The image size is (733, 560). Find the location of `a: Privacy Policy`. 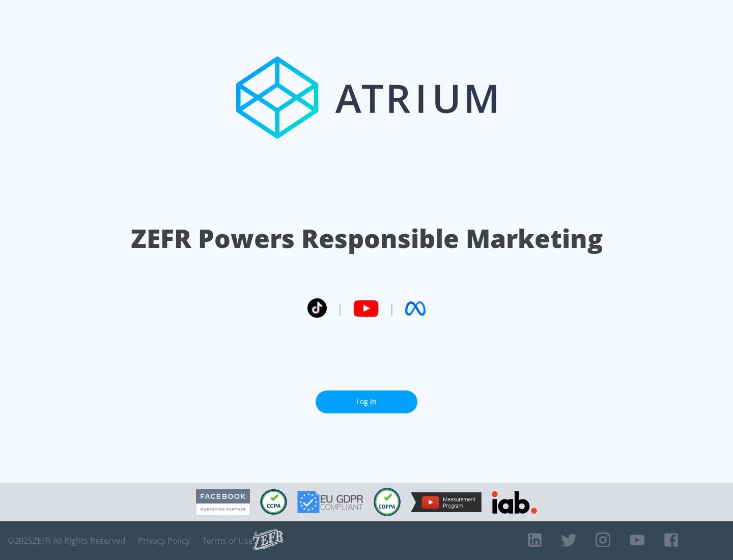

a: Privacy Policy is located at coordinates (164, 541).